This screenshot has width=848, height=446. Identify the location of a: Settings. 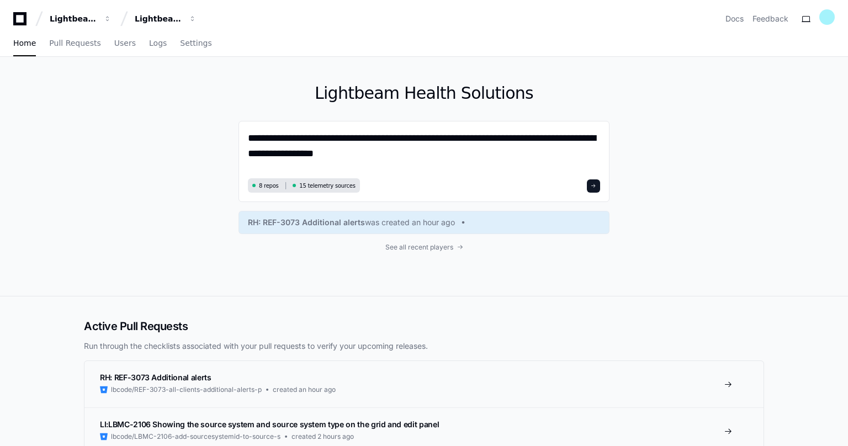
(196, 44).